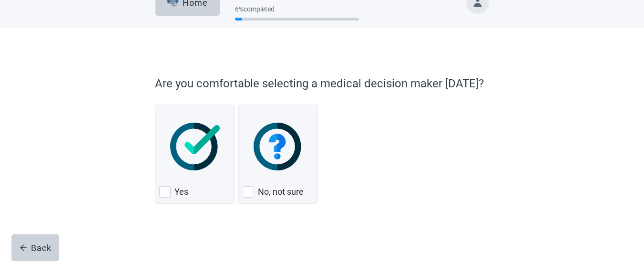 This screenshot has width=644, height=263. What do you see at coordinates (277, 154) in the screenshot?
I see `div: No, not sure, checkbox, not checked` at bounding box center [277, 154].